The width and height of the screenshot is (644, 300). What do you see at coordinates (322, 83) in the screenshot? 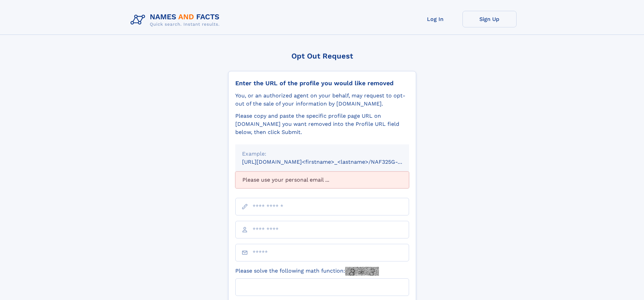
I see `div: Enter the URL of the profile you would like removed` at bounding box center [322, 83].